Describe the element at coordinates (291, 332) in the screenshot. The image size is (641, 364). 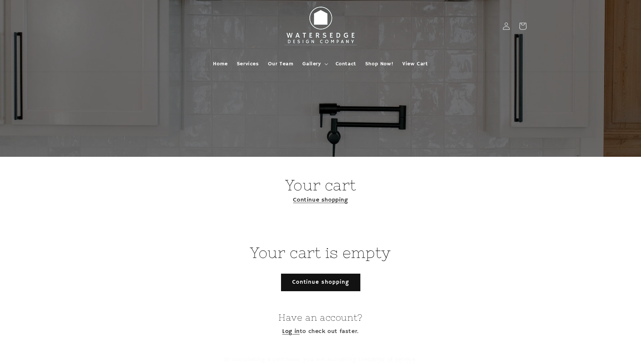
I see `a: Log in` at that location.